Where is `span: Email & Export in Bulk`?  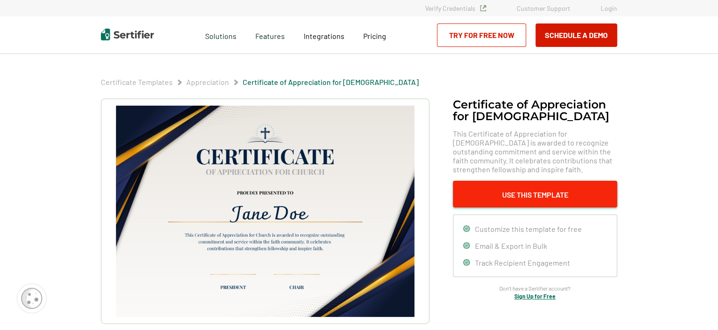 span: Email & Export in Bulk is located at coordinates (511, 245).